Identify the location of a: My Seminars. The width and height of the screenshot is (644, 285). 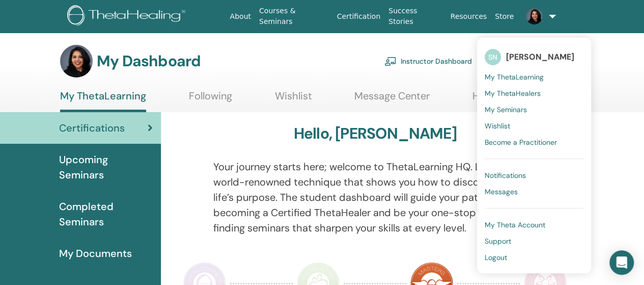
(534, 110).